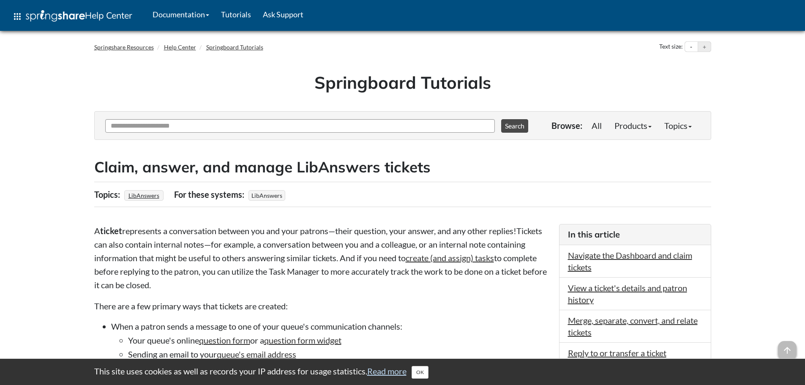 This screenshot has width=805, height=385. Describe the element at coordinates (55, 16) in the screenshot. I see `img: Springshare` at that location.